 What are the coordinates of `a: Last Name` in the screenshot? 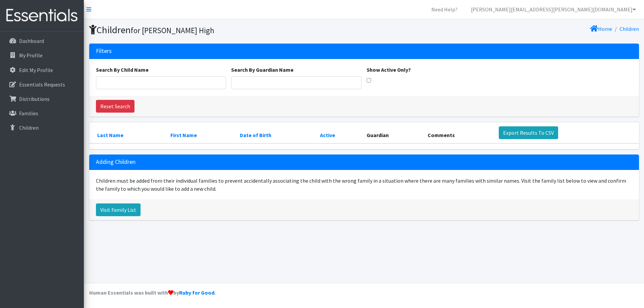 It's located at (110, 135).